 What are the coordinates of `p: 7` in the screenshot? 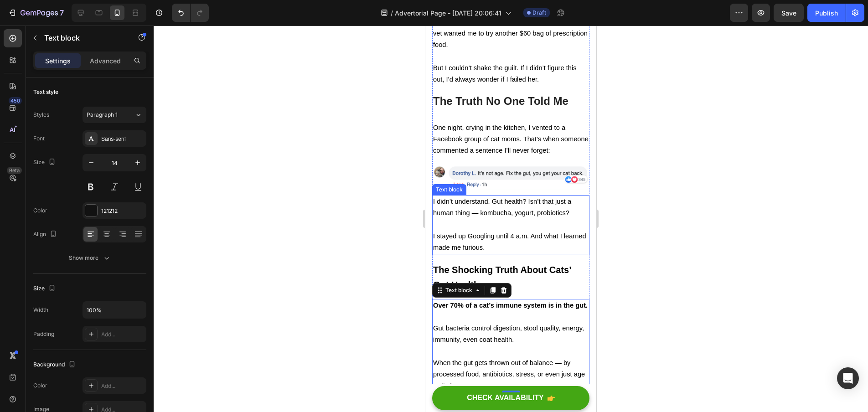 It's located at (62, 13).